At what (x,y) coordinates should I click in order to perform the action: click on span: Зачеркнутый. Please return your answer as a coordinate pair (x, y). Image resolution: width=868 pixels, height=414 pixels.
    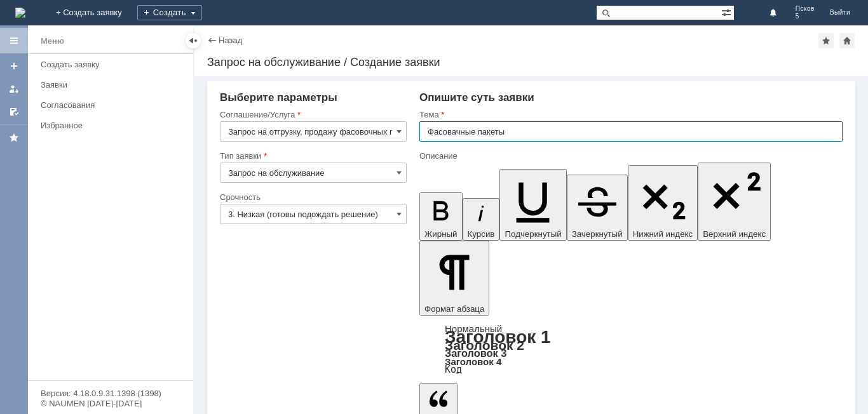
    Looking at the image, I should click on (597, 233).